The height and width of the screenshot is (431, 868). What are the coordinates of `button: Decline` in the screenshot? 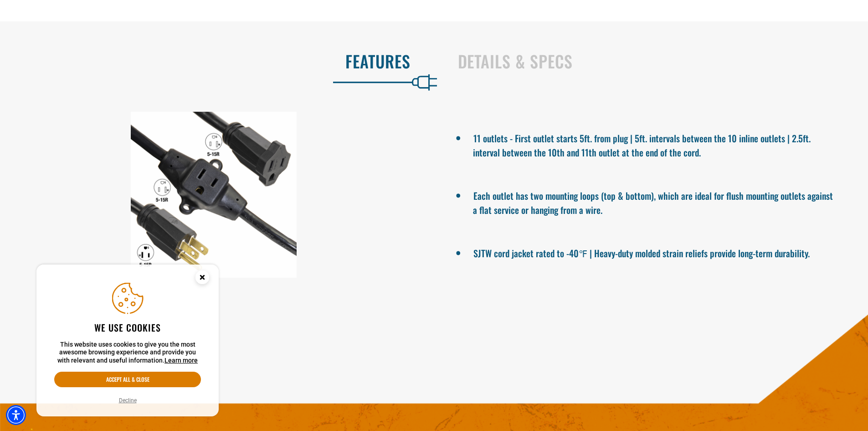 It's located at (127, 400).